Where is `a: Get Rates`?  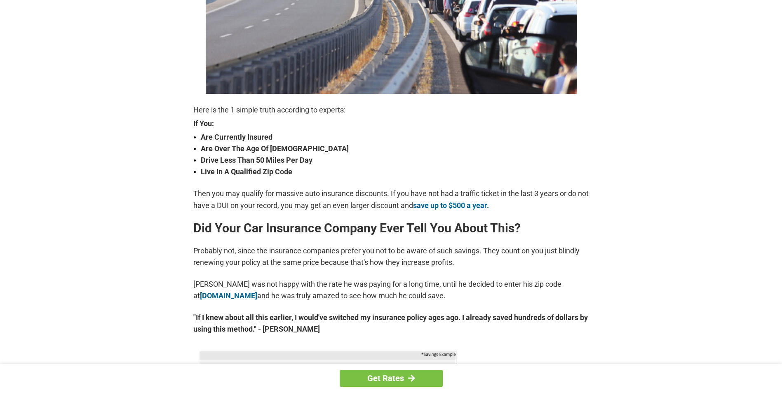 a: Get Rates is located at coordinates (391, 378).